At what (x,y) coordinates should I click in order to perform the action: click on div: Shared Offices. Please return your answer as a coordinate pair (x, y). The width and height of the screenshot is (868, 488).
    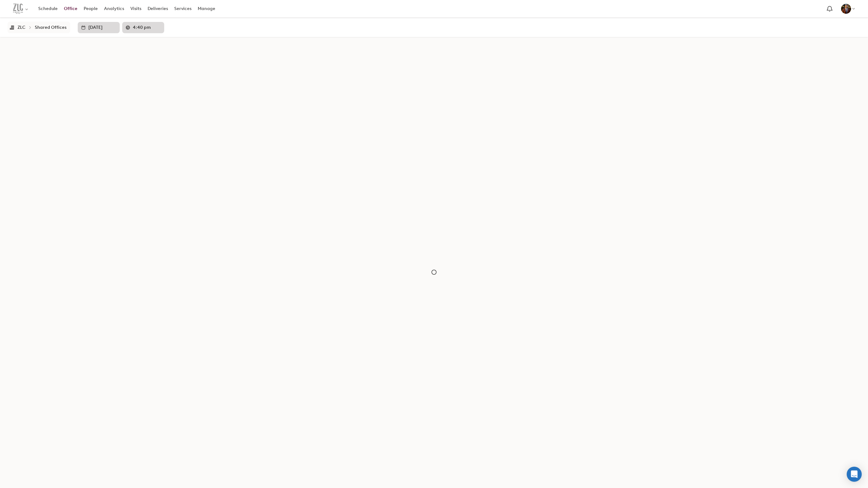
    Looking at the image, I should click on (51, 28).